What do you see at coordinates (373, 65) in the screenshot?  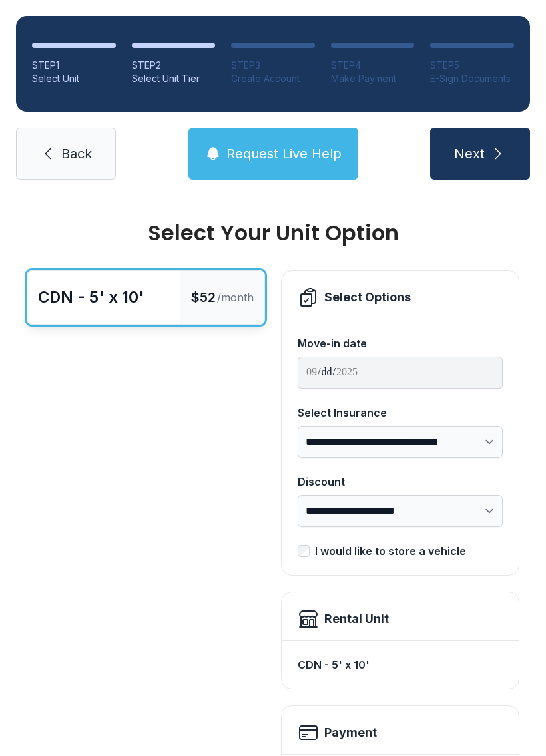 I see `div: STEP 4` at bounding box center [373, 65].